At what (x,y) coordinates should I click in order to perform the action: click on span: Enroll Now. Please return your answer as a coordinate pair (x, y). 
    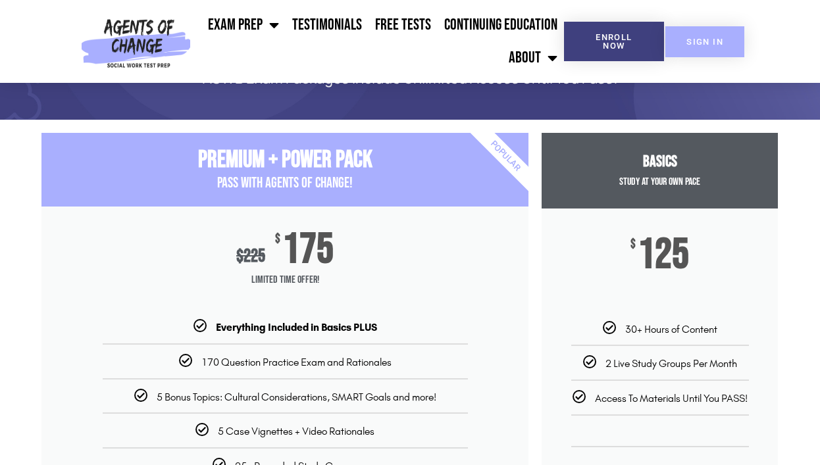
    Looking at the image, I should click on (614, 41).